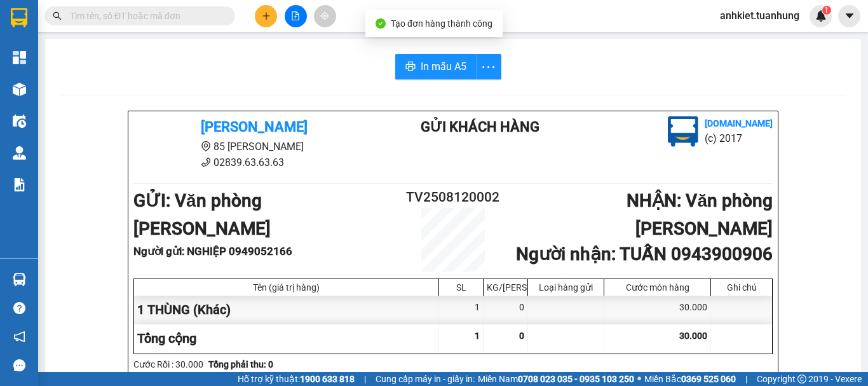 Image resolution: width=868 pixels, height=386 pixels. I want to click on div: SL, so click(461, 287).